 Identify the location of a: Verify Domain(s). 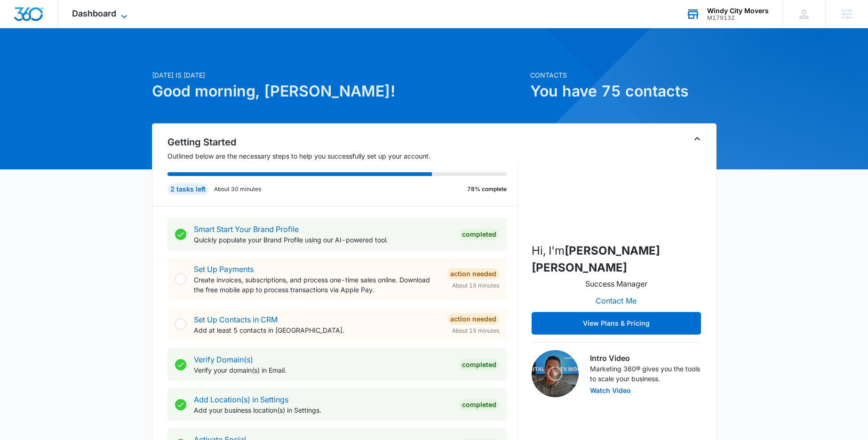
(224, 359).